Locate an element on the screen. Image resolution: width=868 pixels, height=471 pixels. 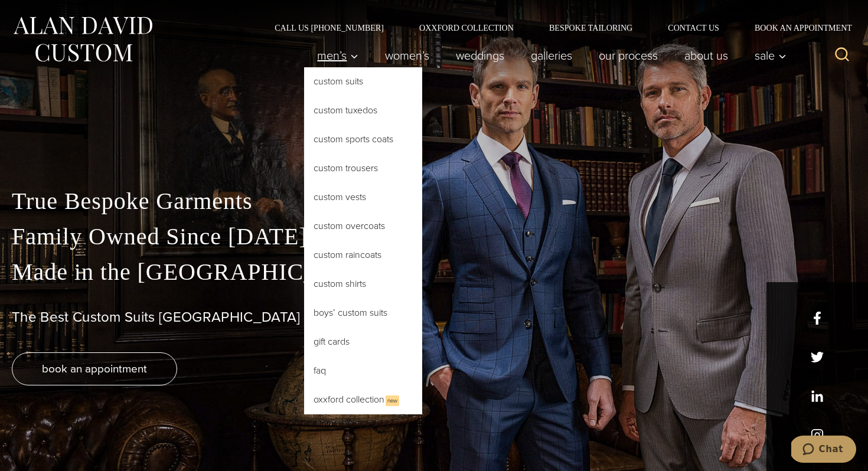
a: Custom Shirts is located at coordinates (364, 284).